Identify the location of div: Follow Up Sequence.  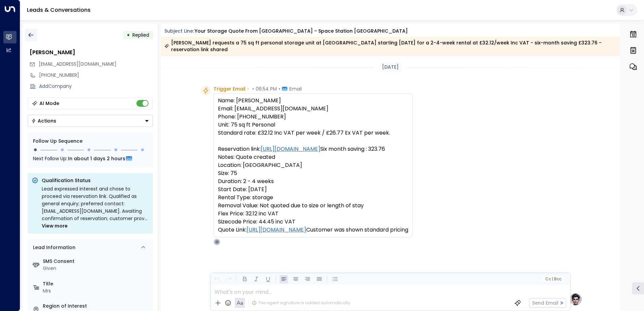
(90, 141).